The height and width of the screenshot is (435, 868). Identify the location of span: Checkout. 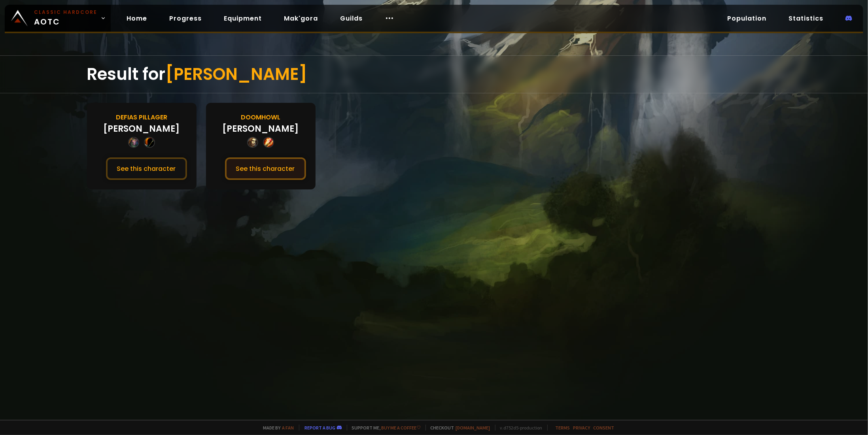
(458, 427).